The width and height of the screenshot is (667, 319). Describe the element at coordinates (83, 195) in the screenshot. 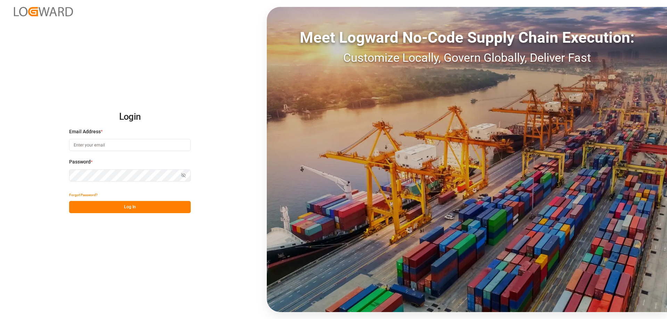

I see `button: Forgot Password?` at that location.